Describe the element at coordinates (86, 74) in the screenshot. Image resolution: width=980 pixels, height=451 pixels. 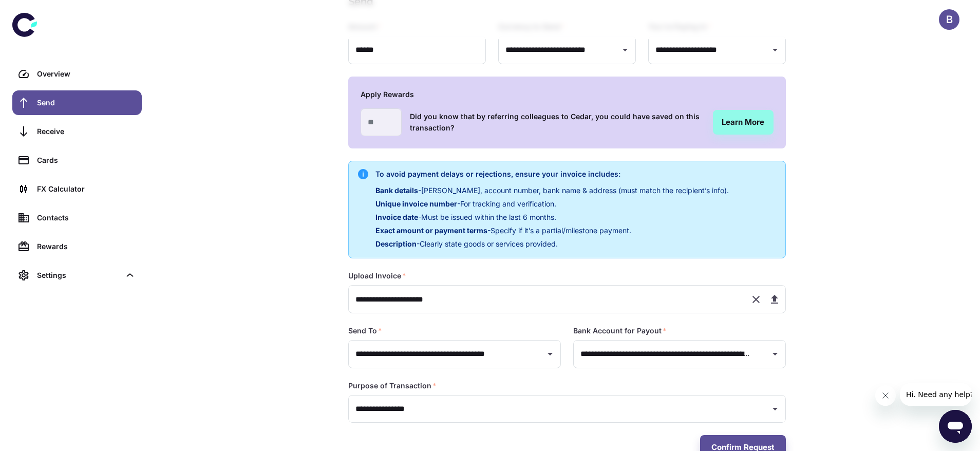
I see `div: Overview` at that location.